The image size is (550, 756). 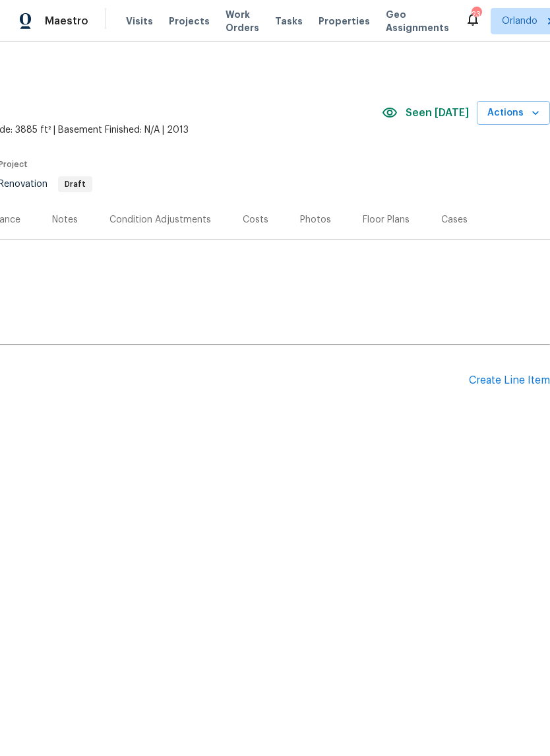 What do you see at coordinates (242, 21) in the screenshot?
I see `span: Work Orders` at bounding box center [242, 21].